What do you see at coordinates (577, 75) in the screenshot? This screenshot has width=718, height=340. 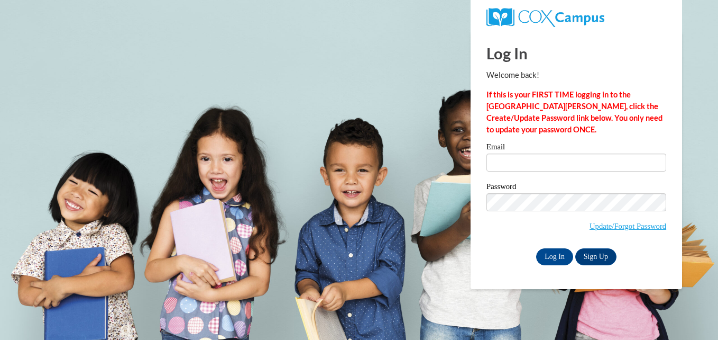 I see `p: Welcome back!` at bounding box center [577, 75].